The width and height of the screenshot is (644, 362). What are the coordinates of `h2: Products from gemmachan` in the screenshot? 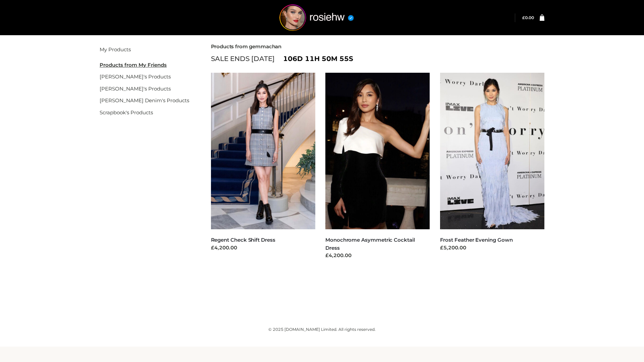 It's located at (377, 47).